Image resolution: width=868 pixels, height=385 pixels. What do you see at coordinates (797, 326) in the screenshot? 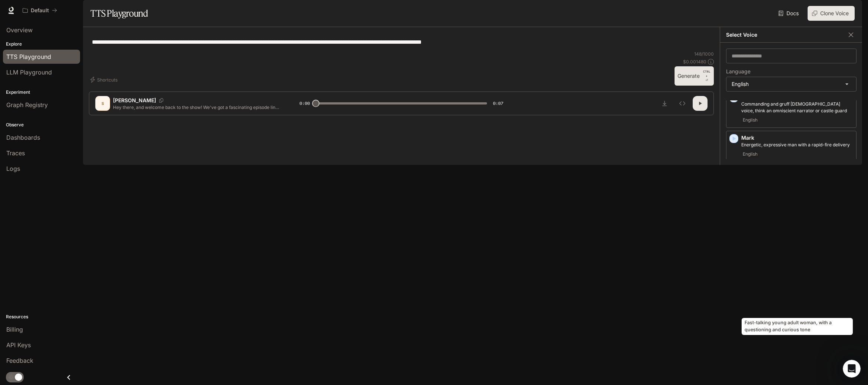
I see `div: Fast-talking young adult woman, with a questioning and curious tone` at bounding box center [797, 326].